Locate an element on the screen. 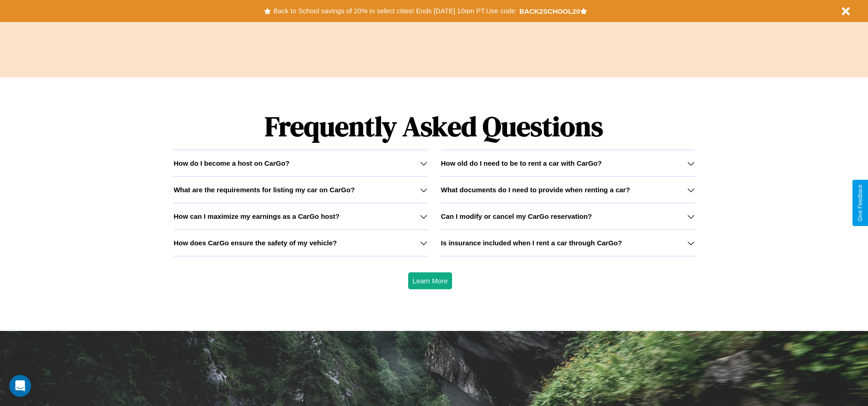 This screenshot has height=406, width=868. h1: Frequently Asked Questions is located at coordinates (434, 126).